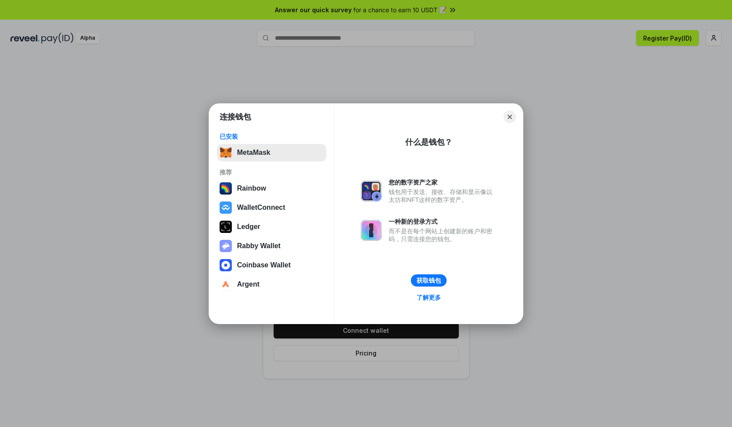 The height and width of the screenshot is (427, 732). Describe the element at coordinates (443, 182) in the screenshot. I see `div: 您的数字资产之家` at that location.